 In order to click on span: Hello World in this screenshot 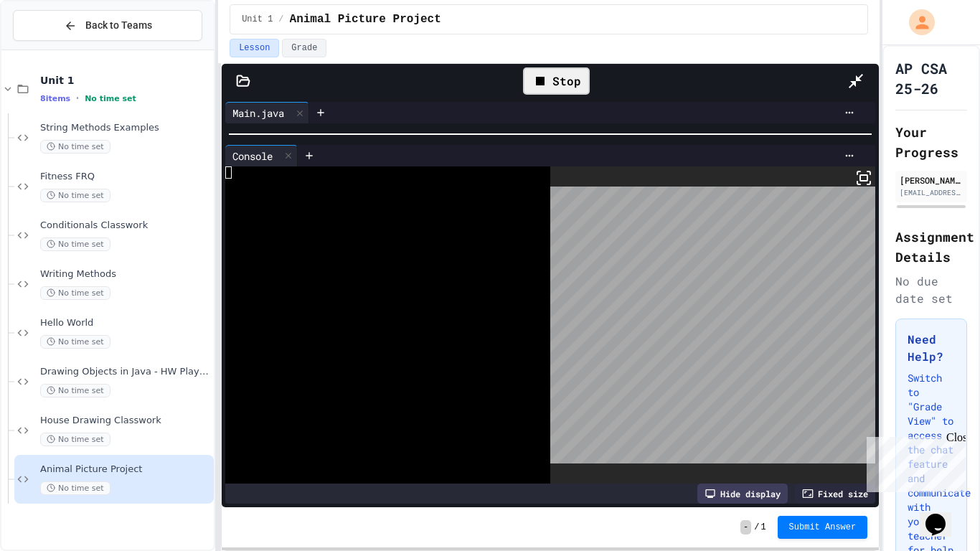, I will do `click(126, 323)`.